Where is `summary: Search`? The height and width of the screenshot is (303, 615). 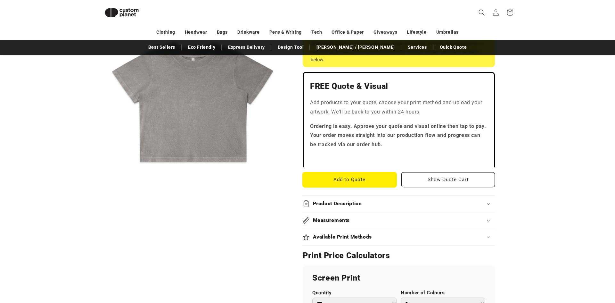 summary: Search is located at coordinates (482, 12).